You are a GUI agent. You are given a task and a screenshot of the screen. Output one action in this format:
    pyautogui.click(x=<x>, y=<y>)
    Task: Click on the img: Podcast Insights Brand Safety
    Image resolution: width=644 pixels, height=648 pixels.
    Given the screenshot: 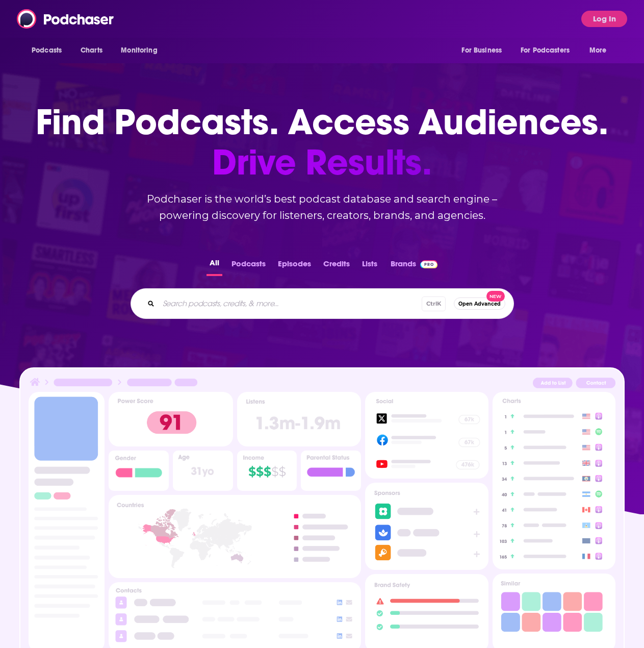 What is the action you would take?
    pyautogui.click(x=426, y=607)
    